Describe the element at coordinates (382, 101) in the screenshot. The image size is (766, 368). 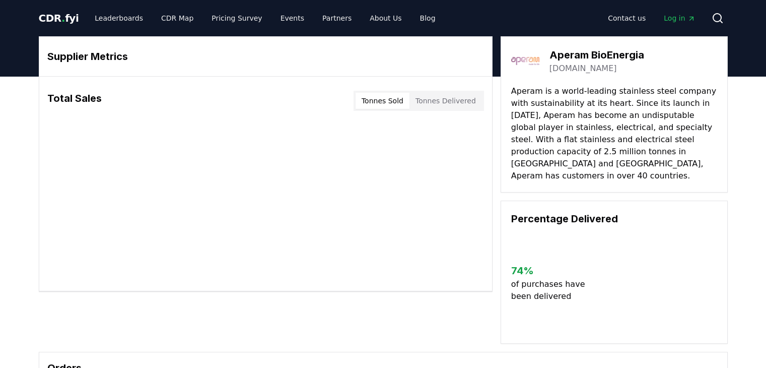
I see `button: Tonnes Sold` at that location.